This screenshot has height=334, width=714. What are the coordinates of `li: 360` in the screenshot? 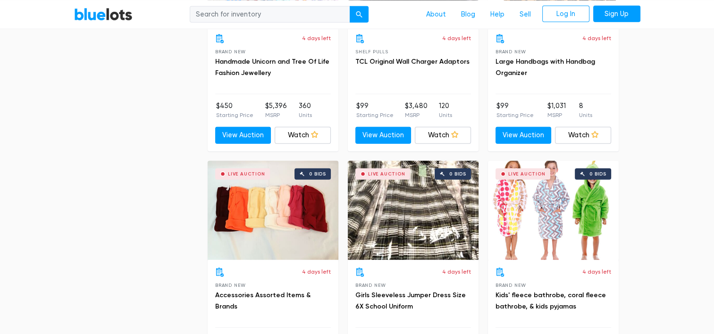 It's located at (305, 110).